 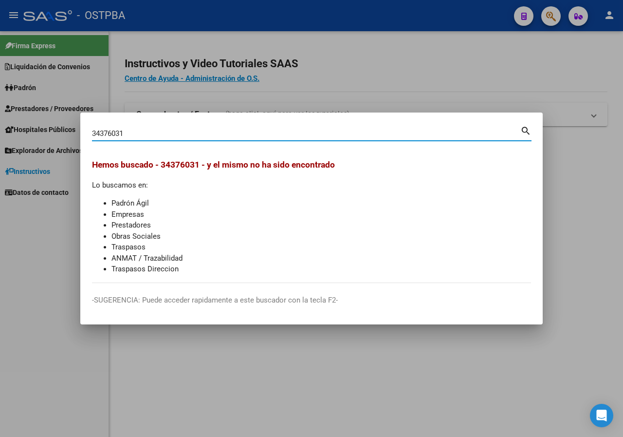 I want to click on li: Prestadores, so click(x=321, y=225).